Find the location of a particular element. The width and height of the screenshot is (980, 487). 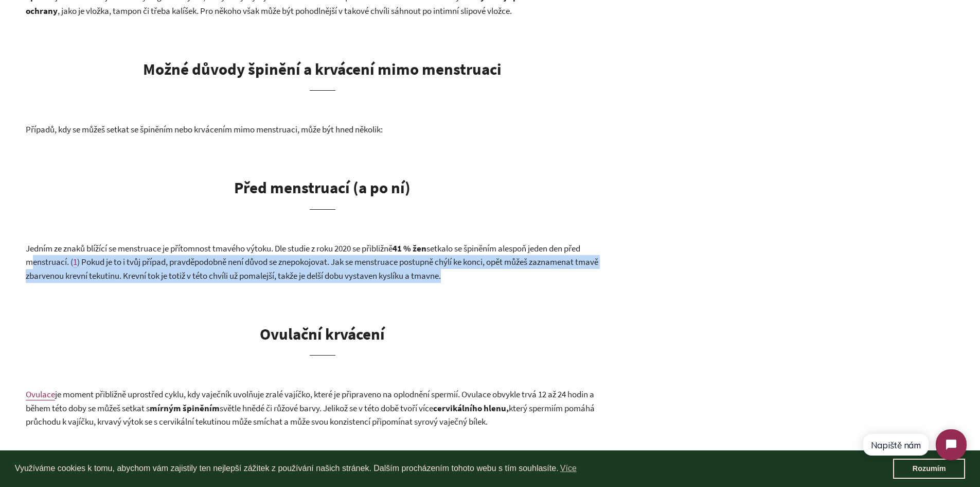

b: 41 % žen is located at coordinates (410, 248).